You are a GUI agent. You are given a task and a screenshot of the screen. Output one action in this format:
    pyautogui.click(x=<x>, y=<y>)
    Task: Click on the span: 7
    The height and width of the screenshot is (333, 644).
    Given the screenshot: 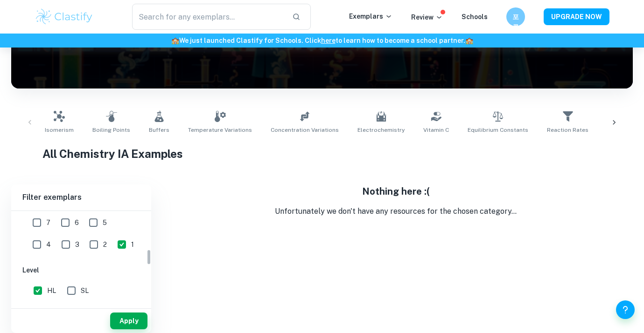 What is the action you would take?
    pyautogui.click(x=48, y=223)
    